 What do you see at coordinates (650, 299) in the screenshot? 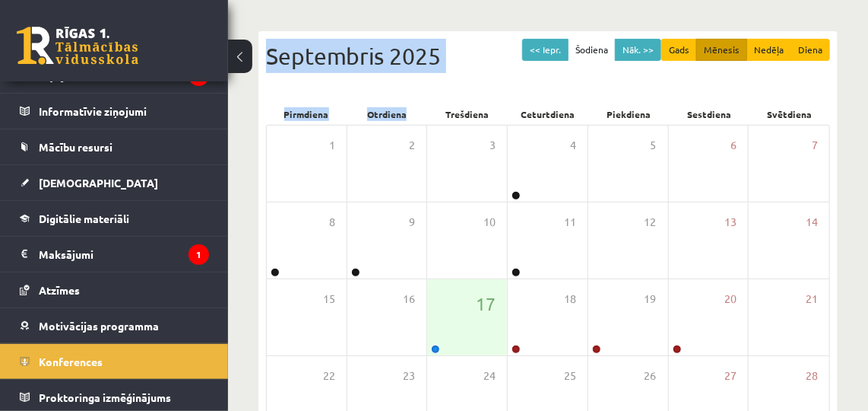
I see `span: 19` at bounding box center [650, 299].